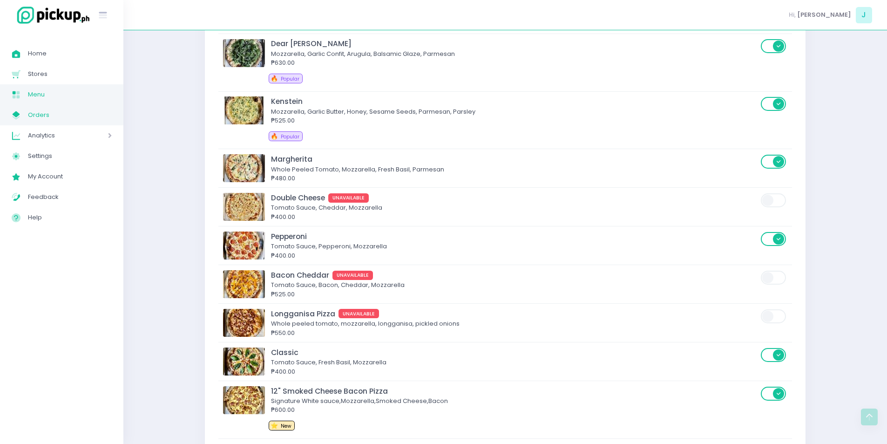  I want to click on div: Classic, so click(515, 352).